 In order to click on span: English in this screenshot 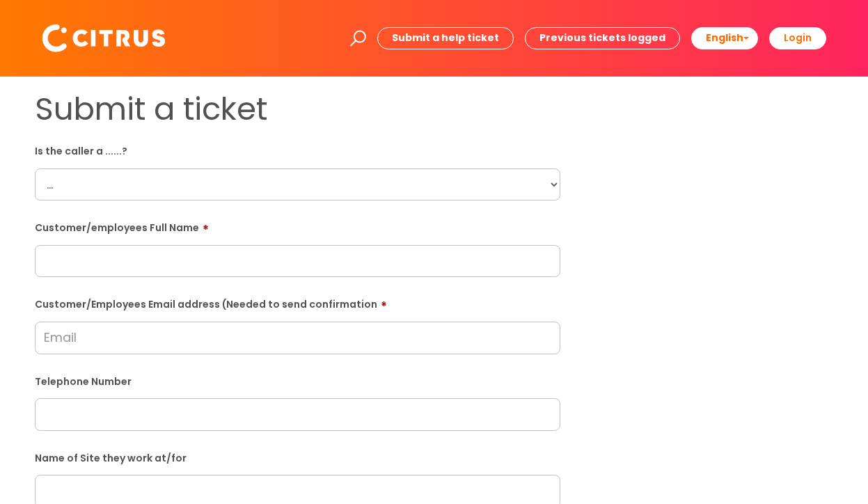, I will do `click(725, 38)`.